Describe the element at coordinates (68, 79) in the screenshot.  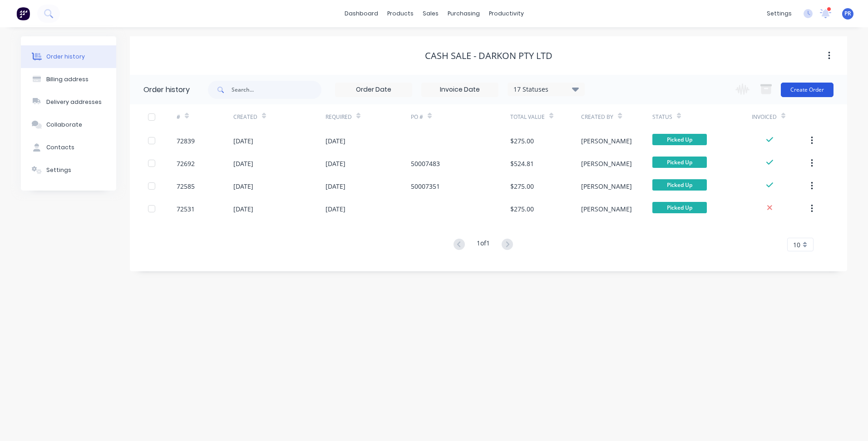
I see `button: Billing address` at that location.